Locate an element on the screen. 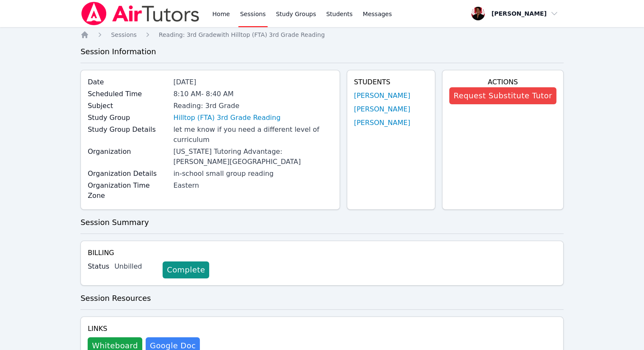  a: Hilltop (FTA) 3rd Grade Reading is located at coordinates (226, 118).